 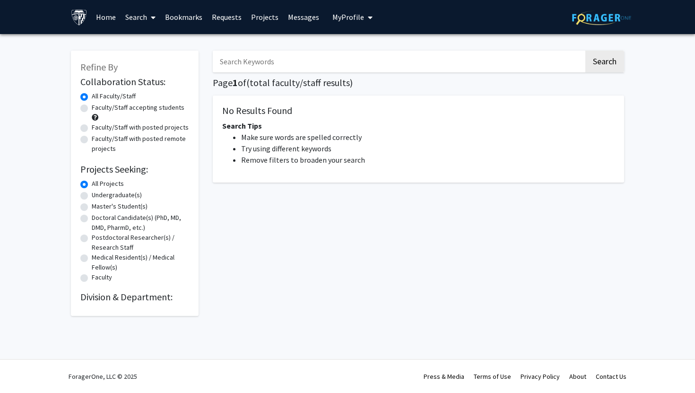 I want to click on label: Faculty/Staff with posted projects, so click(x=140, y=127).